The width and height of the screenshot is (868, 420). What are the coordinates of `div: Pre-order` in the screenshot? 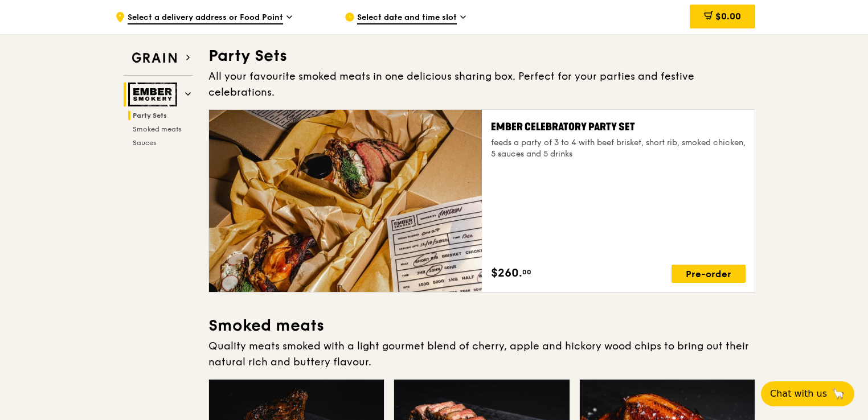 It's located at (709, 274).